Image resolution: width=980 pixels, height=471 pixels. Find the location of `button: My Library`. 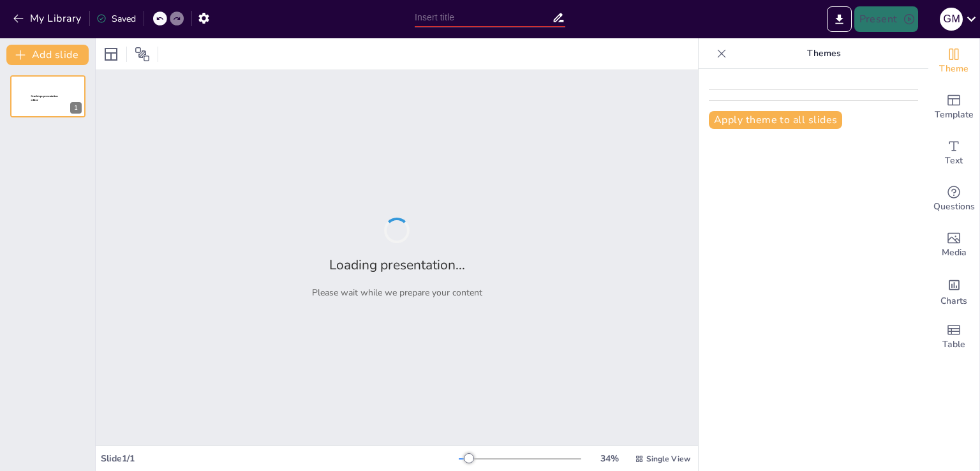

button: My Library is located at coordinates (48, 19).